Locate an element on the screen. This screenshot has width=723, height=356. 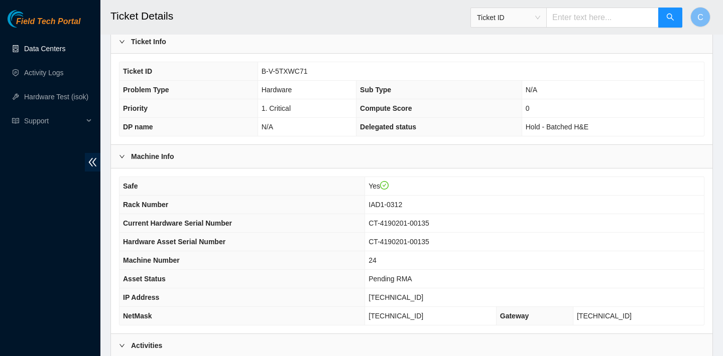
b: Machine Info is located at coordinates (153, 157).